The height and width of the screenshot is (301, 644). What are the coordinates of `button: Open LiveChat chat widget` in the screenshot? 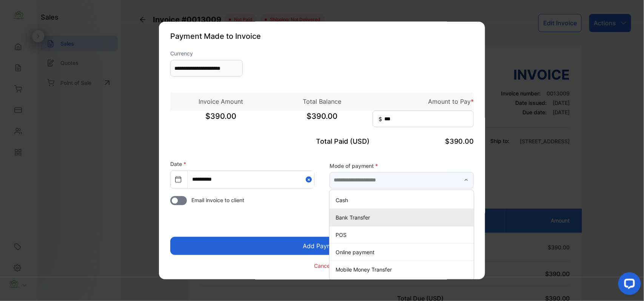 It's located at (18, 14).